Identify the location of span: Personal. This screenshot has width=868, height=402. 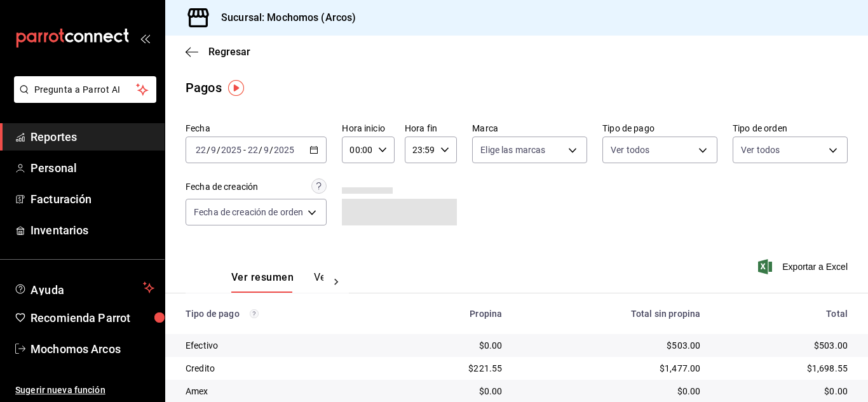
(92, 168).